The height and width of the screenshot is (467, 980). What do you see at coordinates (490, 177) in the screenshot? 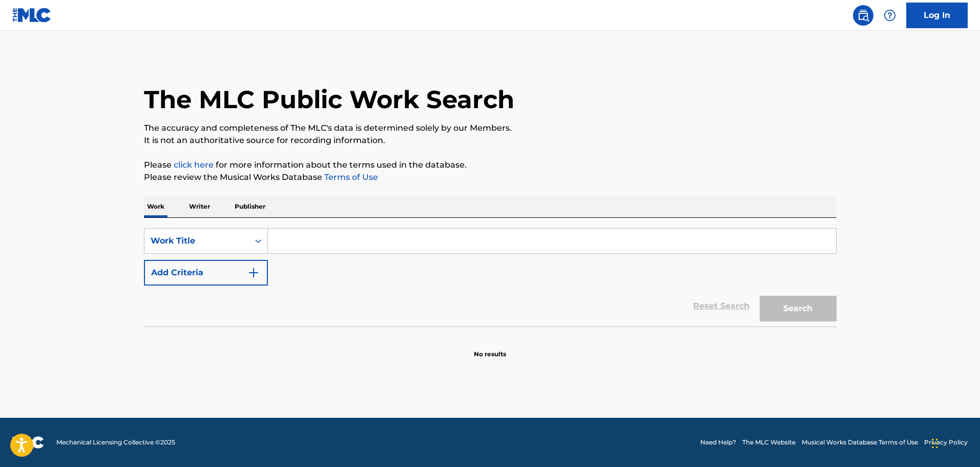
I see `p: Please review the Musical Works Database` at bounding box center [490, 177].